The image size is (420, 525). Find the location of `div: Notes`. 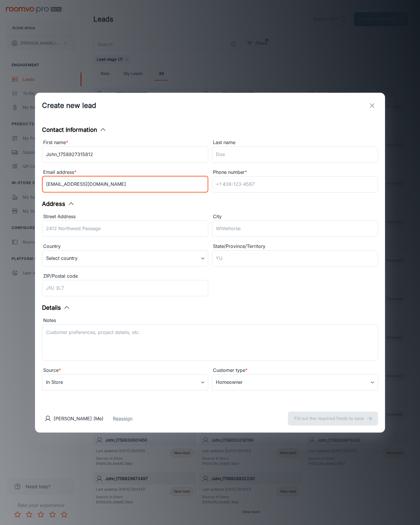

div: Notes is located at coordinates (210, 320).